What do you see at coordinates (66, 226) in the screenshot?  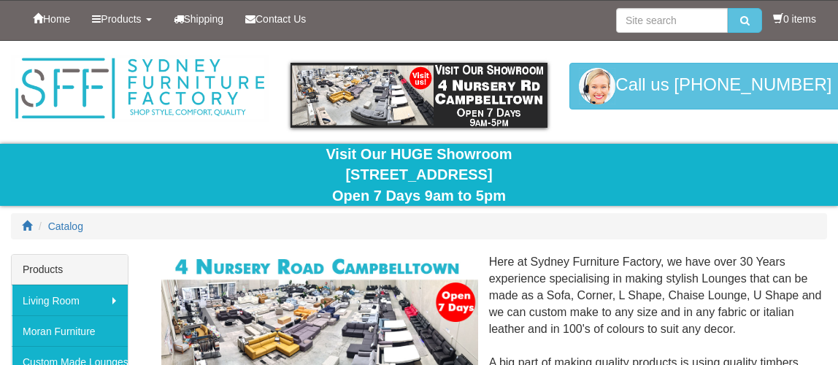 I see `a: Catalog` at bounding box center [66, 226].